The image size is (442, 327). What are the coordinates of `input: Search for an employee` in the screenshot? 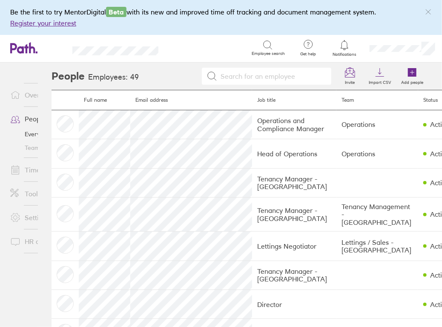 It's located at (272, 76).